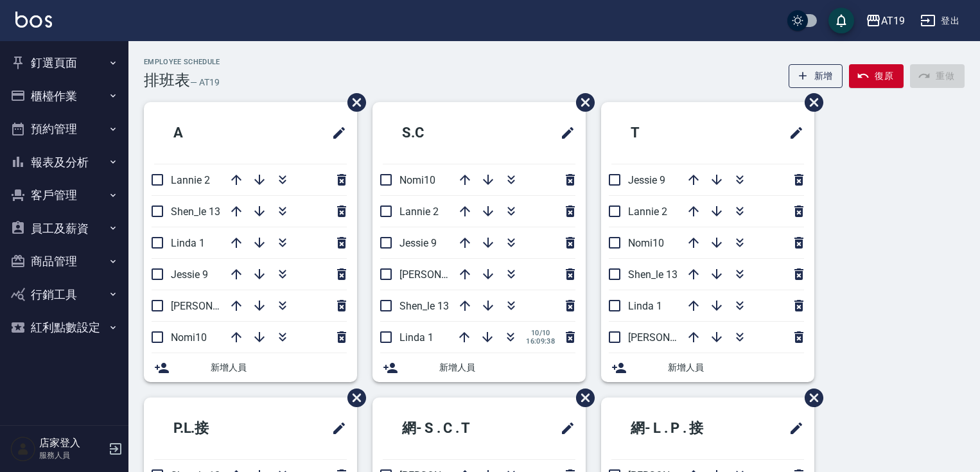  Describe the element at coordinates (34, 19) in the screenshot. I see `img: Logo` at that location.